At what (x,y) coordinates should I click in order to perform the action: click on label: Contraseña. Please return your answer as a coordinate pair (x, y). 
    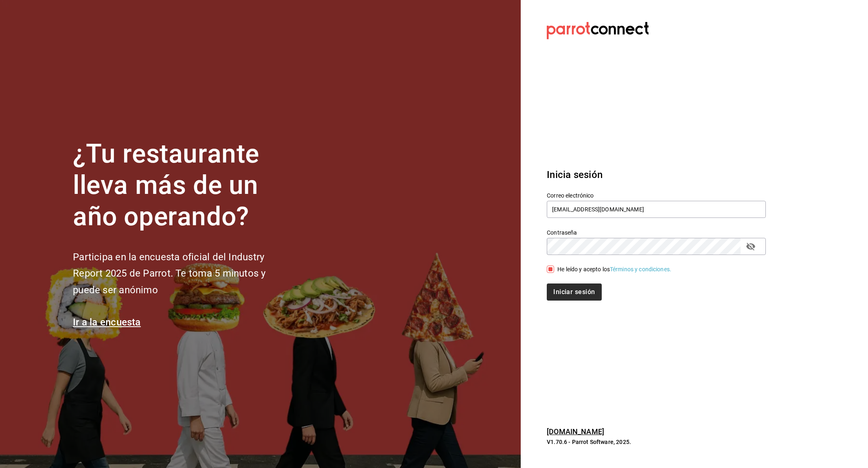
    Looking at the image, I should click on (657, 233).